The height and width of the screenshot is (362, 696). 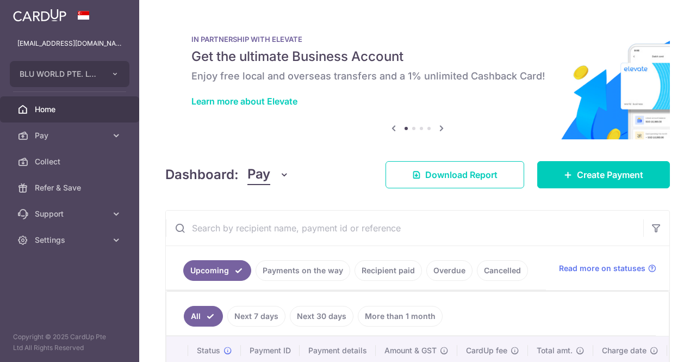 What do you see at coordinates (217, 270) in the screenshot?
I see `a: Upcoming` at bounding box center [217, 270].